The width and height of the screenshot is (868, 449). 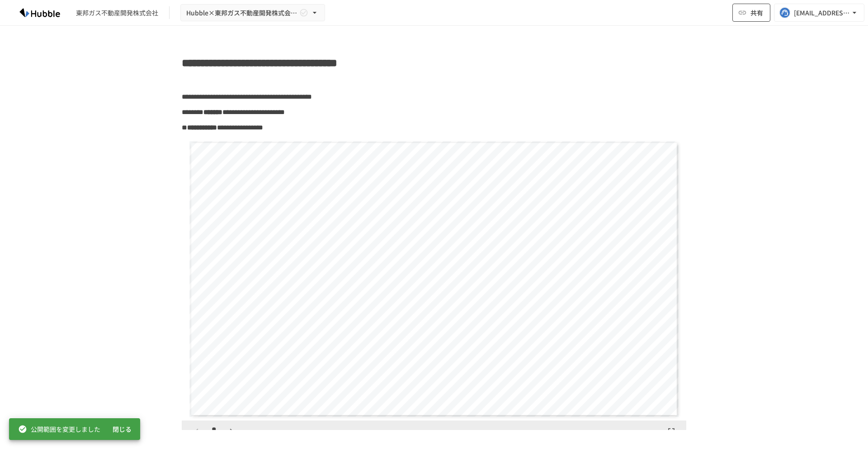 What do you see at coordinates (434, 279) in the screenshot?
I see `div: Page 1` at bounding box center [434, 279].